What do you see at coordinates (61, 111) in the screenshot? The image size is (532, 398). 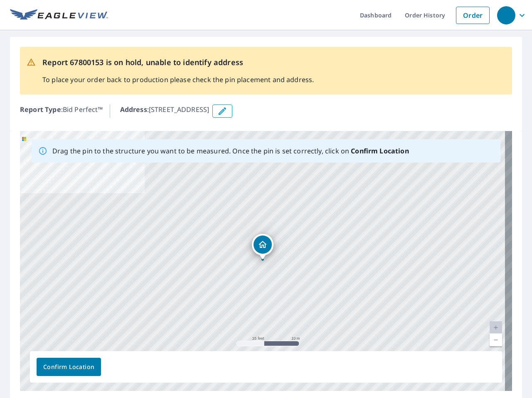 I see `p: : Bid Perfect™` at bounding box center [61, 111].